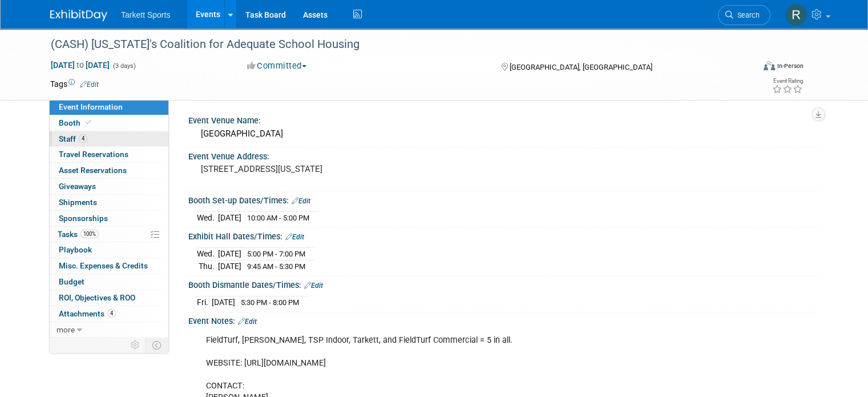  I want to click on div: Event Format, so click(748, 68).